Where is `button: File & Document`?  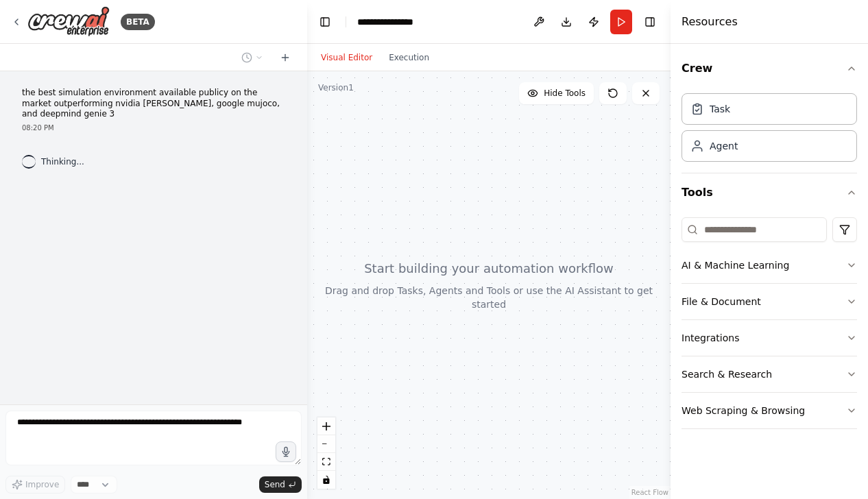 button: File & Document is located at coordinates (769, 302).